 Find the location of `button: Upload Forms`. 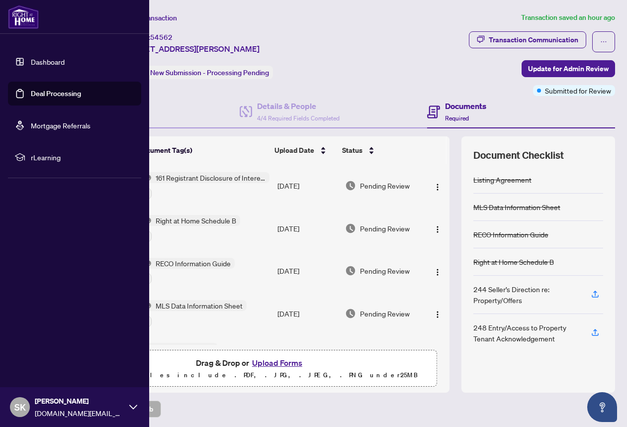

button: Upload Forms is located at coordinates (277, 362).